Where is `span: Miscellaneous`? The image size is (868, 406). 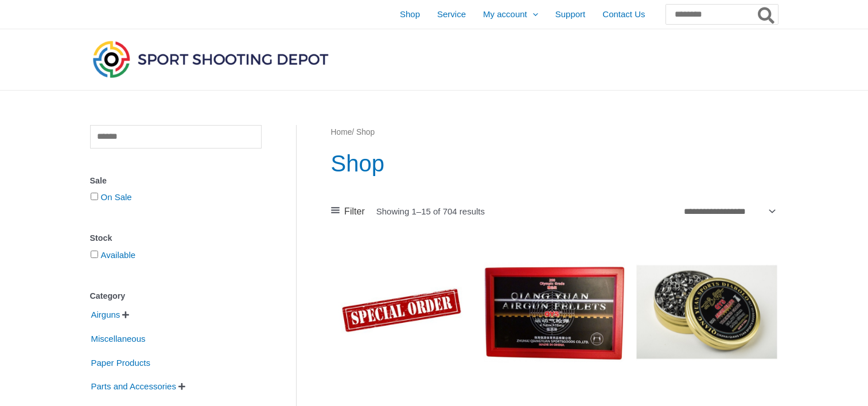 span: Miscellaneous is located at coordinates (118, 339).